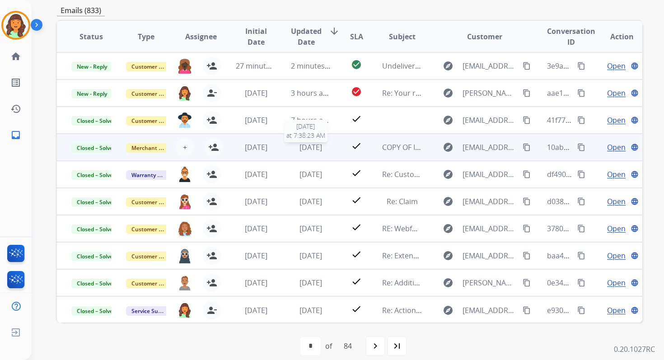 Image resolution: width=664 pixels, height=360 pixels. I want to click on mat-icon: inbox, so click(16, 135).